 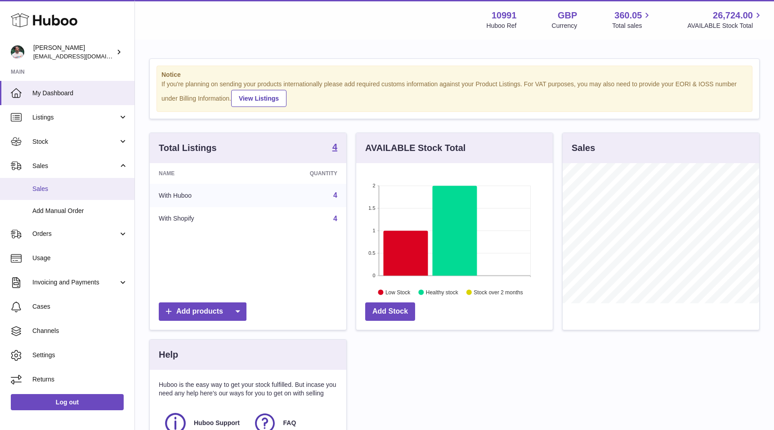 What do you see at coordinates (732, 15) in the screenshot?
I see `span: 26,724.00` at bounding box center [732, 15].